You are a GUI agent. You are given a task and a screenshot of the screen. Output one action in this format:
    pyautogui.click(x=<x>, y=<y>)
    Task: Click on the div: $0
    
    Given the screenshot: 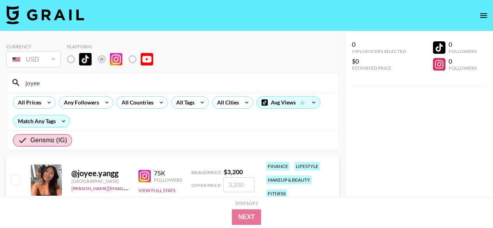 What is the action you would take?
    pyautogui.click(x=379, y=61)
    